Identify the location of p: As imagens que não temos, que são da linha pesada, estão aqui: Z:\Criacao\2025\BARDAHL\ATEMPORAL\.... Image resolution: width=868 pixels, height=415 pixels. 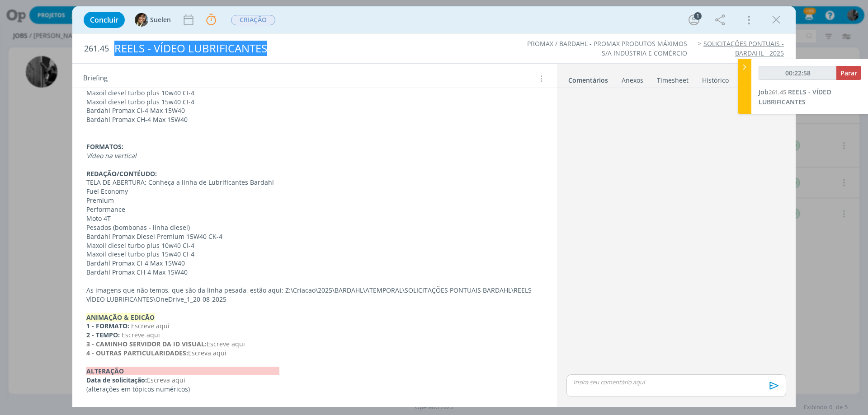
(315, 295).